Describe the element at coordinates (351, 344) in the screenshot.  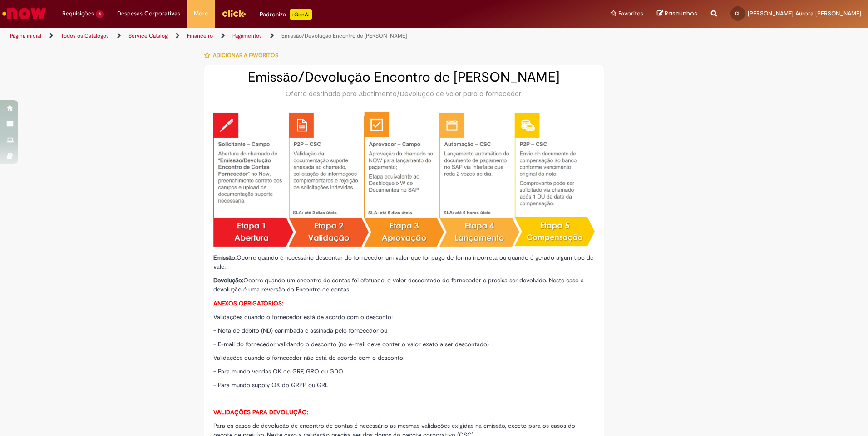
I see `span: - E-mail do fornecedor validando o desconto (no e-mail deve conter o valor exato a ser descontado)` at that location.